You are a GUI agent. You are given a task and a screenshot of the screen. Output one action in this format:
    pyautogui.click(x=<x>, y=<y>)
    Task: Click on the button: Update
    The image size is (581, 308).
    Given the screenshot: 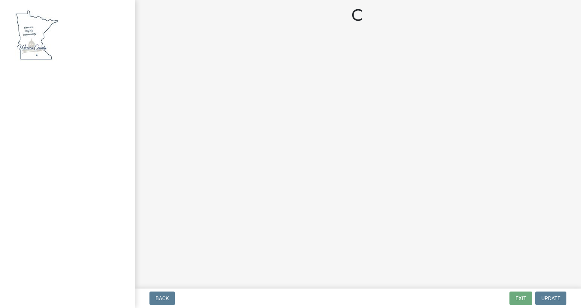 What is the action you would take?
    pyautogui.click(x=550, y=298)
    